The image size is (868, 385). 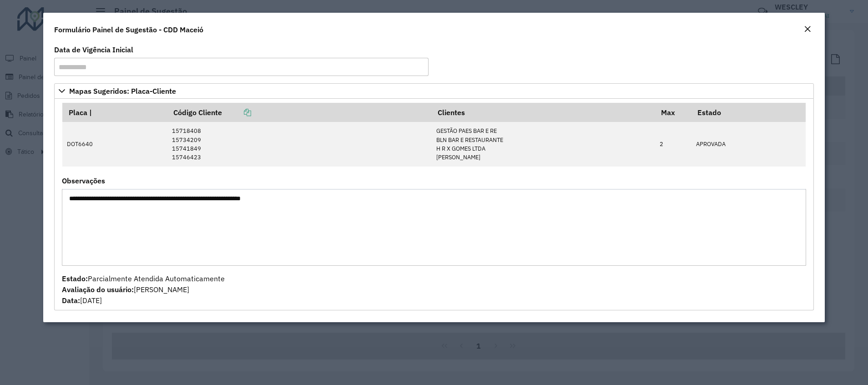 What do you see at coordinates (129, 30) in the screenshot?
I see `h4: Formulário Painel de Sugestão - CDD Maceió` at bounding box center [129, 30].